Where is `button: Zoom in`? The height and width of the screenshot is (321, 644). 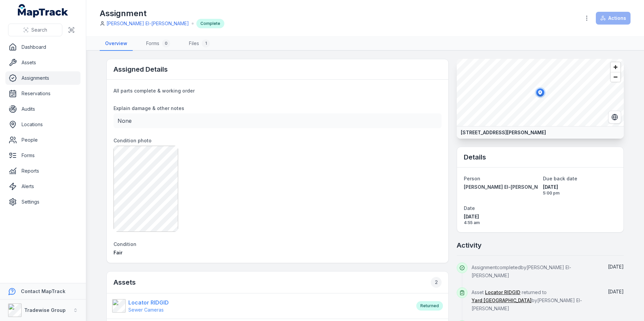
button: Zoom in is located at coordinates (615, 67).